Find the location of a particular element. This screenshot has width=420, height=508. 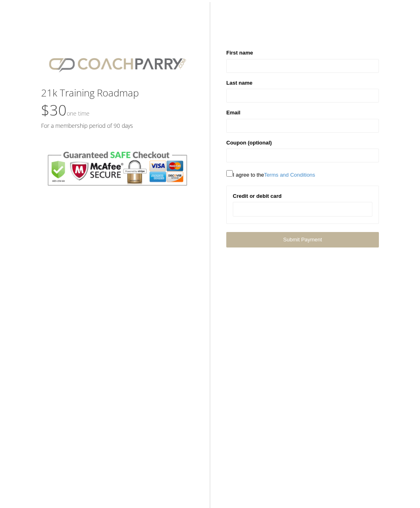

label: Email is located at coordinates (233, 113).